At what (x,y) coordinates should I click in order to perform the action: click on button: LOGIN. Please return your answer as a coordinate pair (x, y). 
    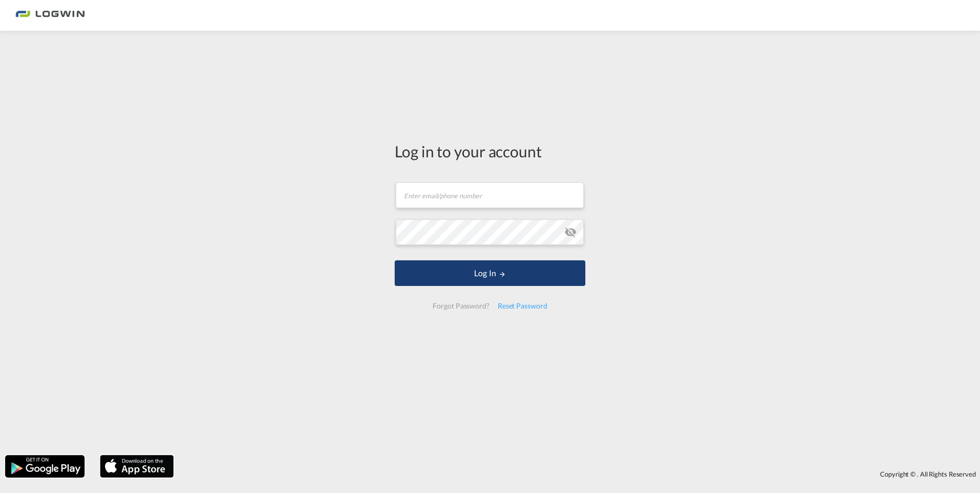
    Looking at the image, I should click on (490, 273).